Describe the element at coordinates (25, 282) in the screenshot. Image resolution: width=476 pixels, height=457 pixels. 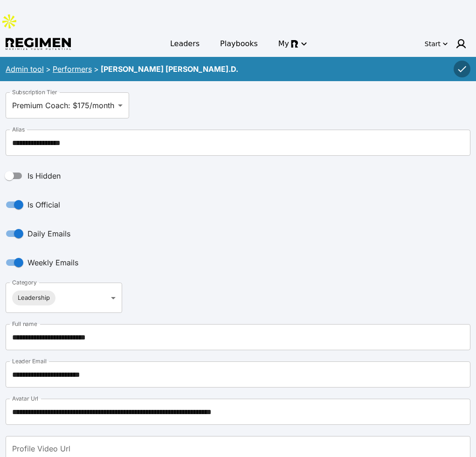
I see `label: Category` at that location.